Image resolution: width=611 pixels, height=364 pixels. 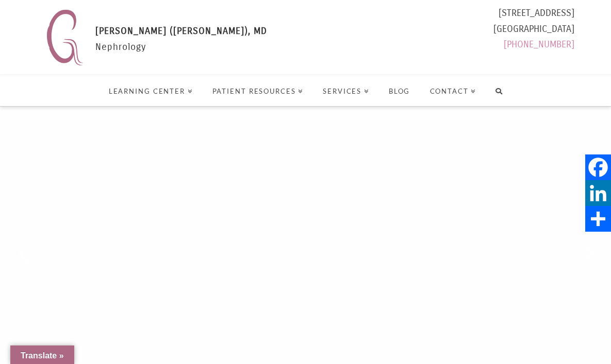 I want to click on span: Contact, so click(x=453, y=91).